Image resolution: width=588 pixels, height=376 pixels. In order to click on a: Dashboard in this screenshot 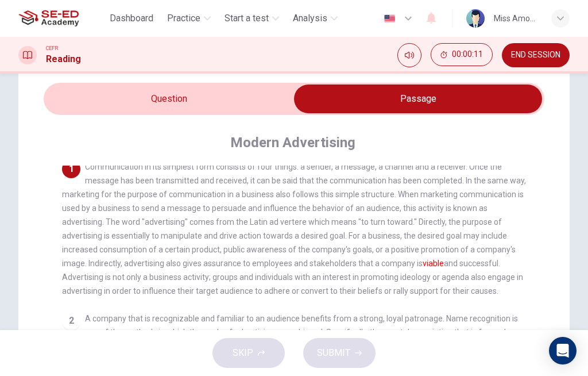, I will do `click(131, 19)`.